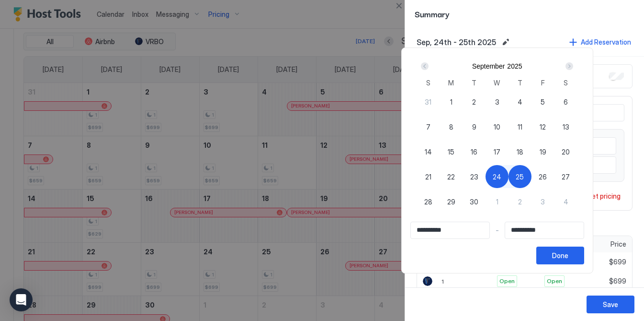 The image size is (644, 321). I want to click on span: 5, so click(542, 102).